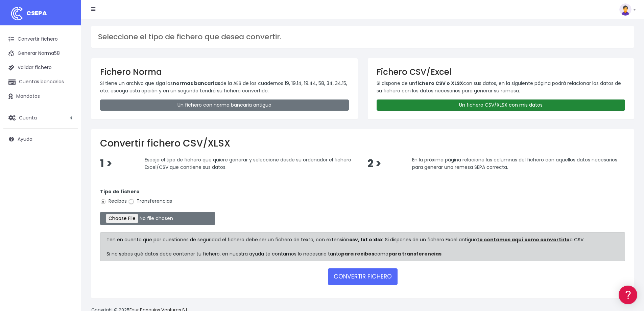  I want to click on a: Mandatos, so click(40, 97).